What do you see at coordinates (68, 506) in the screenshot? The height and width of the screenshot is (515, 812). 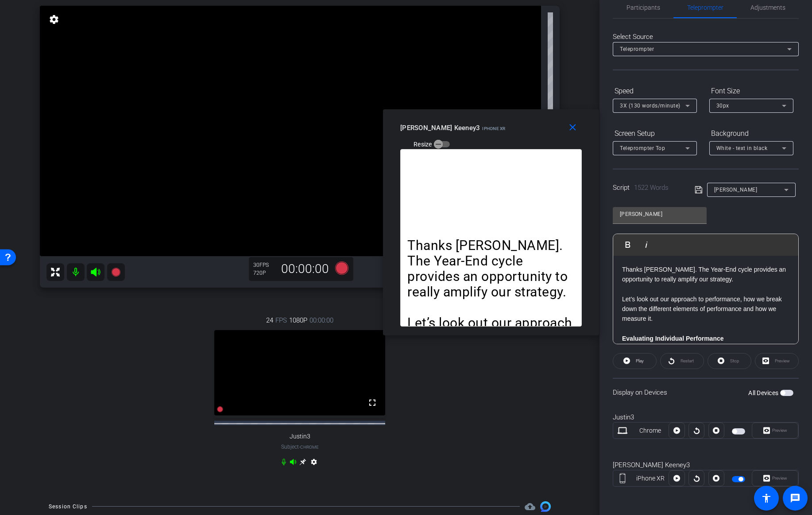 I see `div: Session Clips` at bounding box center [68, 506].